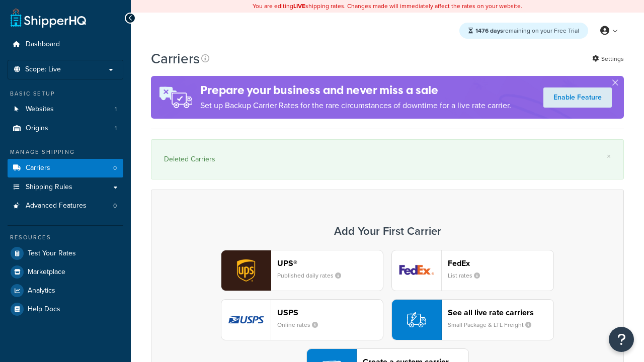  I want to click on a: Test Your Rates, so click(65, 254).